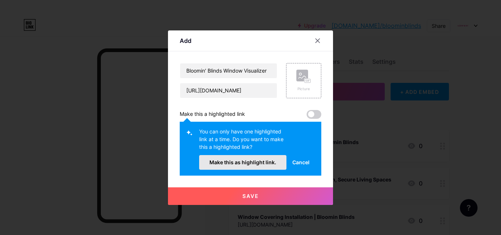  What do you see at coordinates (243, 162) in the screenshot?
I see `span: Make this as highlight link.` at bounding box center [243, 162].